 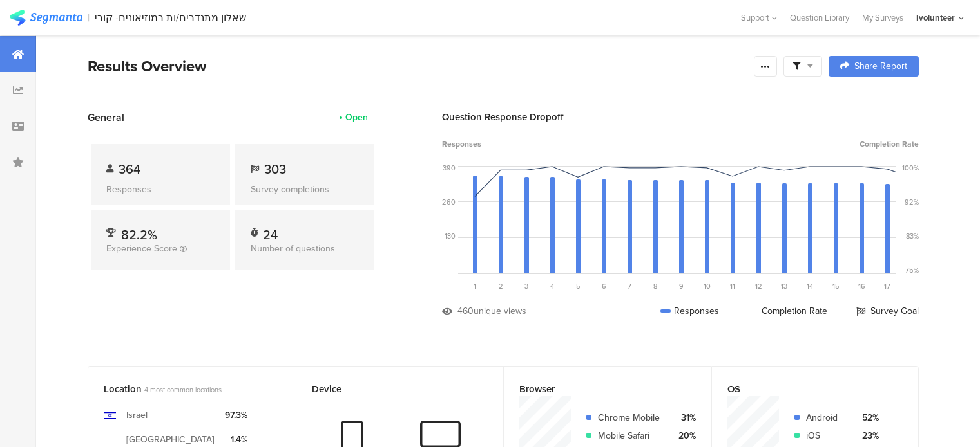 I want to click on span: 12, so click(x=758, y=286).